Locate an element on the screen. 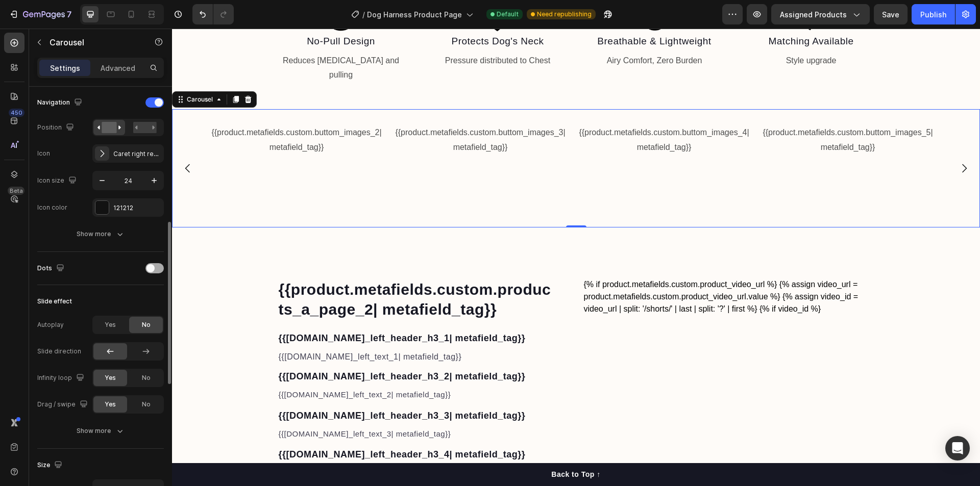 This screenshot has width=980, height=486. p: {{product.metafields.custom.buttom_images_3| metafield_tag}} is located at coordinates (309, 112).